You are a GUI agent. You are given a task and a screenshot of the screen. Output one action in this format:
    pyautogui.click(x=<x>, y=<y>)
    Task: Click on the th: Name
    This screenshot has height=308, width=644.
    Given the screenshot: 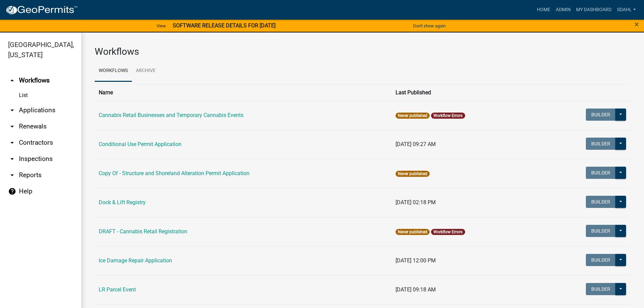 What is the action you would take?
    pyautogui.click(x=243, y=92)
    